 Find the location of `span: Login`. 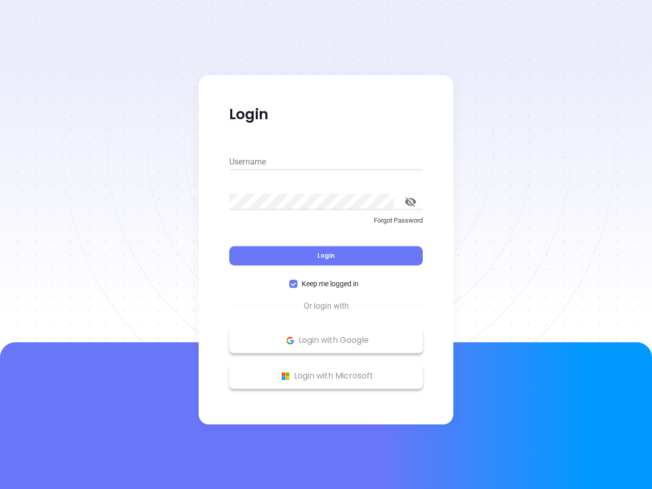

span: Login is located at coordinates (326, 255).